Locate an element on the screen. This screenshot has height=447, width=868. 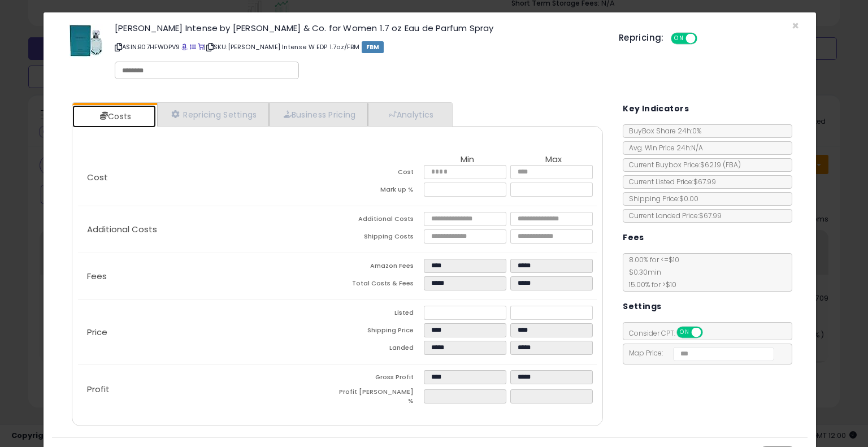
span: Map Price: is located at coordinates (699, 352).